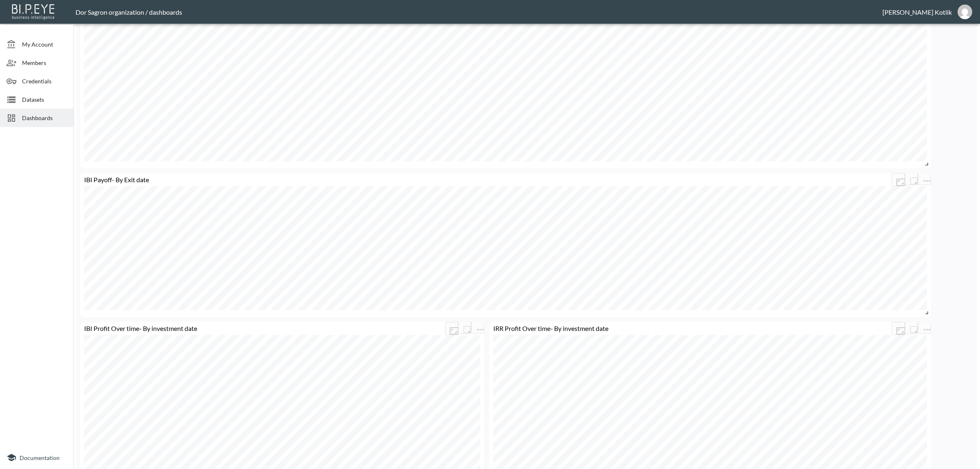 The image size is (980, 469). Describe the element at coordinates (44, 117) in the screenshot. I see `span: Dashboards` at that location.